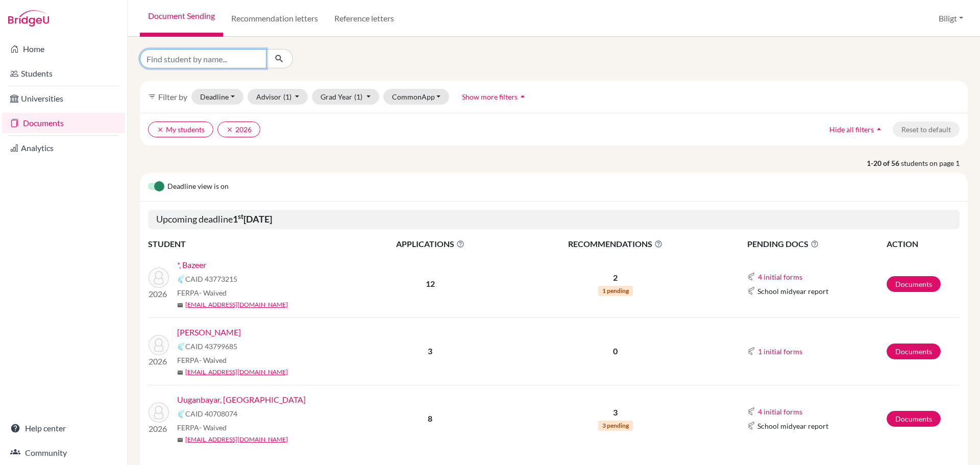 This screenshot has height=465, width=980. Describe the element at coordinates (241, 217) in the screenshot. I see `sup: st` at that location.